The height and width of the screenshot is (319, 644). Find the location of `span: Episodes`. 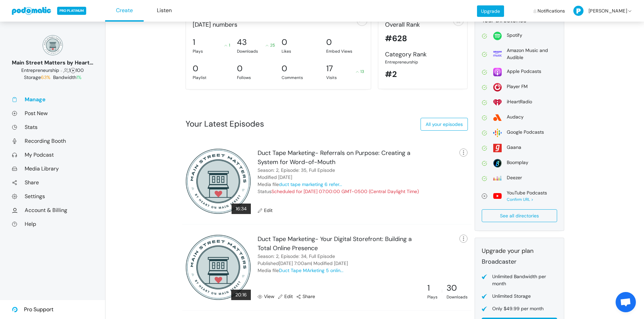

span: Episodes is located at coordinates (73, 70).